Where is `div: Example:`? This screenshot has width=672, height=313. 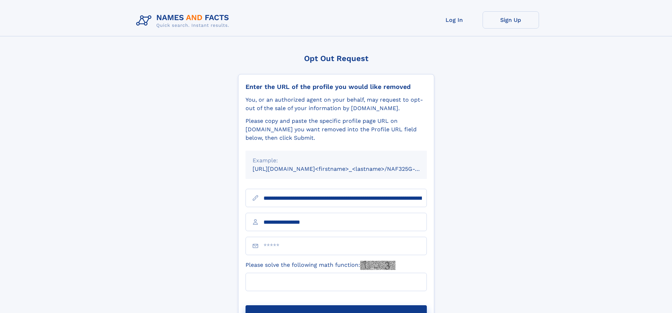 div: Example: is located at coordinates (336, 160).